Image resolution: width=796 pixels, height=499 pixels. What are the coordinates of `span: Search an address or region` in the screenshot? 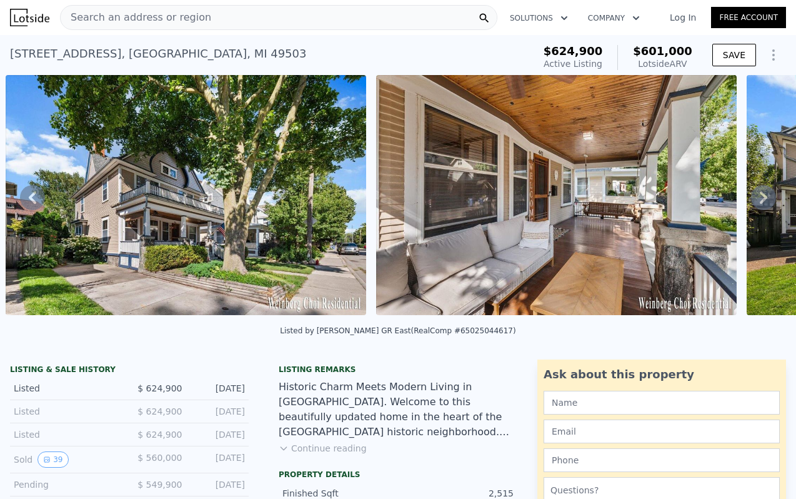 It's located at (136, 17).